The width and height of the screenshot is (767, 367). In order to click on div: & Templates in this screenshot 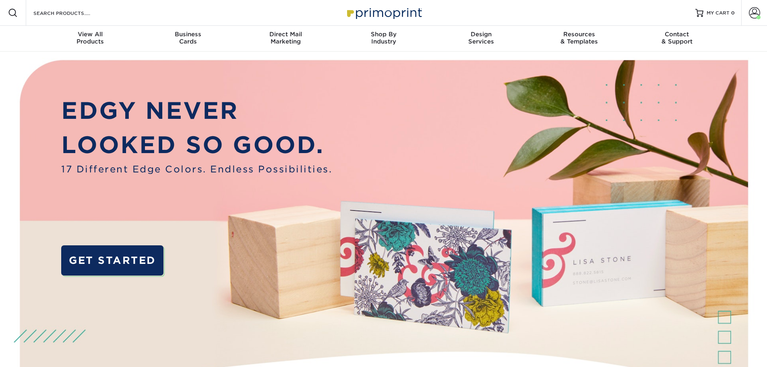, I will do `click(579, 38)`.